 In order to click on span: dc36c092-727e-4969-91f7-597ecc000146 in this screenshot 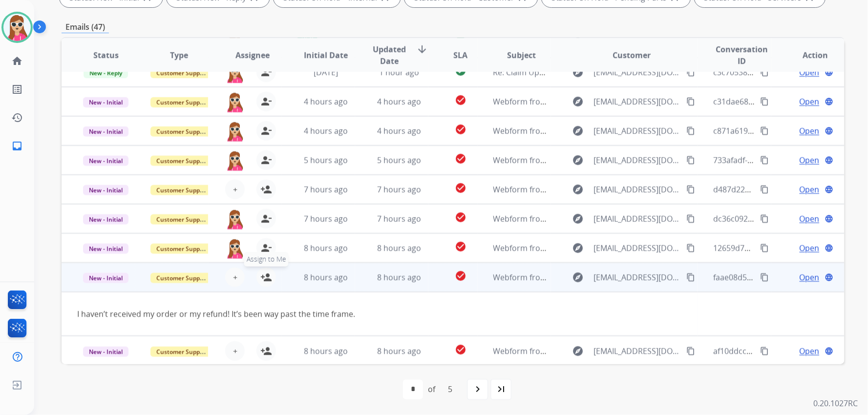, I will do `click(787, 219)`.